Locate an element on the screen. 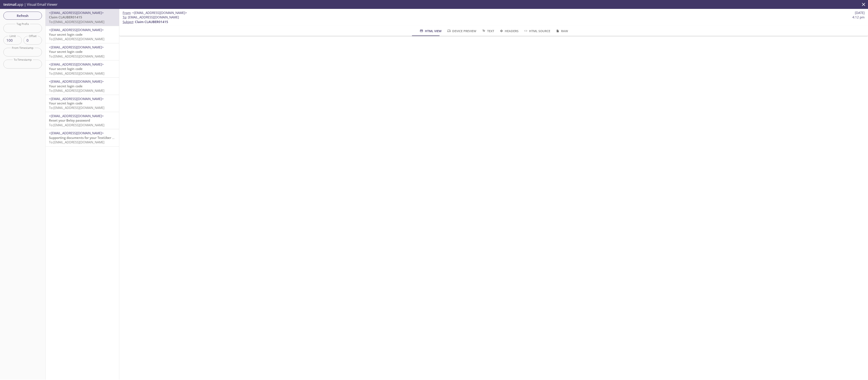  span: HTML View is located at coordinates (430, 31).